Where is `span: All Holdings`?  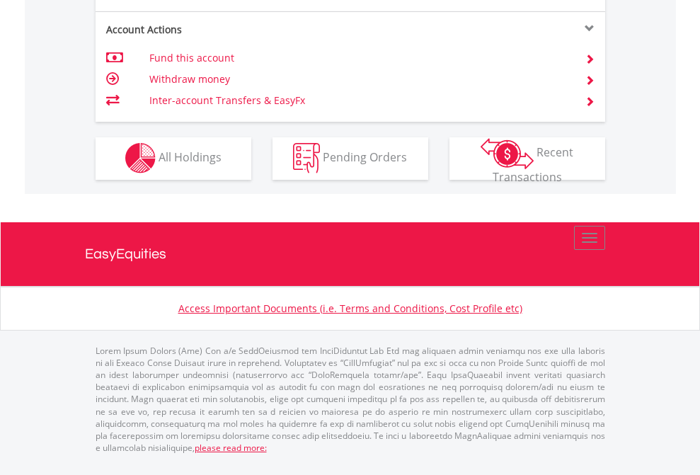
span: All Holdings is located at coordinates (190, 157).